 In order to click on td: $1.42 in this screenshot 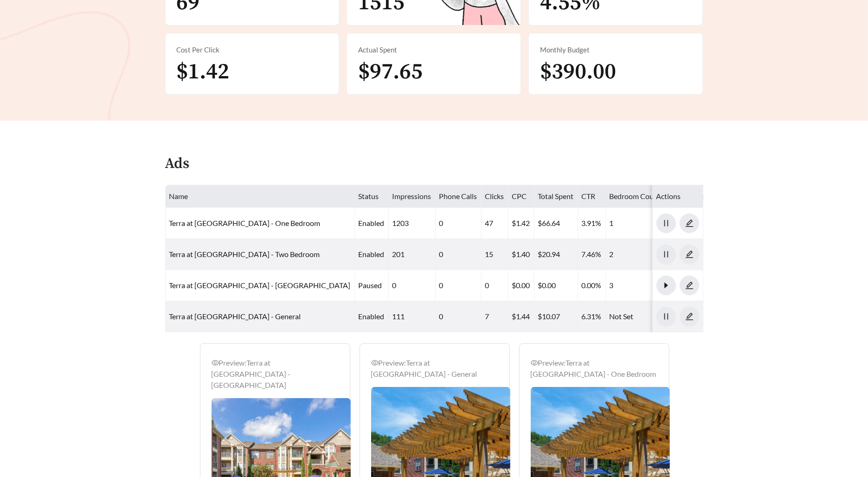, I will do `click(522, 223)`.